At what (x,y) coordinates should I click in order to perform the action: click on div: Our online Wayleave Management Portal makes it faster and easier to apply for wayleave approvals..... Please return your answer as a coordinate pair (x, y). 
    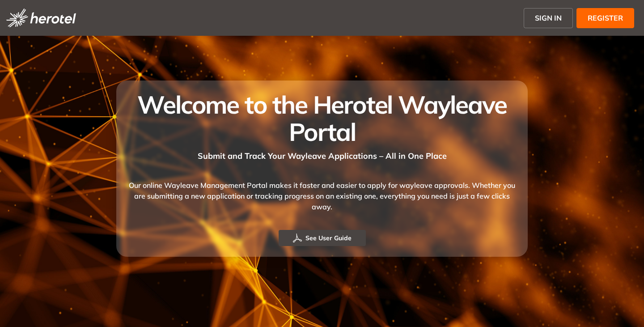
    Looking at the image, I should click on (322, 196).